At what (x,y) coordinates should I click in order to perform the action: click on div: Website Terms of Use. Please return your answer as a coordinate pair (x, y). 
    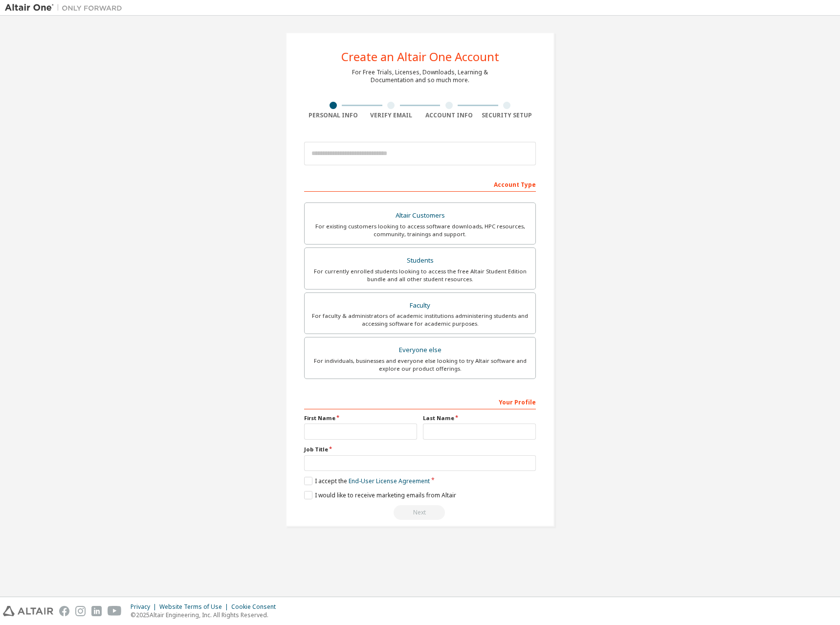
    Looking at the image, I should click on (195, 607).